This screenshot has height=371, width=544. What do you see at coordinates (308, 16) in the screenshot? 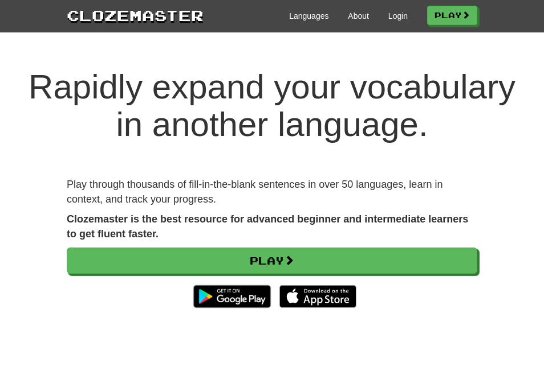
I see `a: Languages` at bounding box center [308, 16].